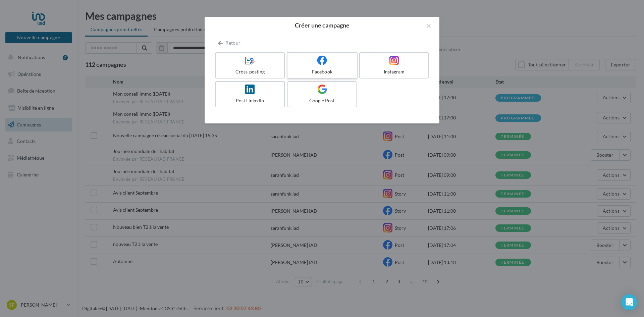 This screenshot has height=317, width=644. Describe the element at coordinates (322, 25) in the screenshot. I see `h2: Créer une campagne` at that location.